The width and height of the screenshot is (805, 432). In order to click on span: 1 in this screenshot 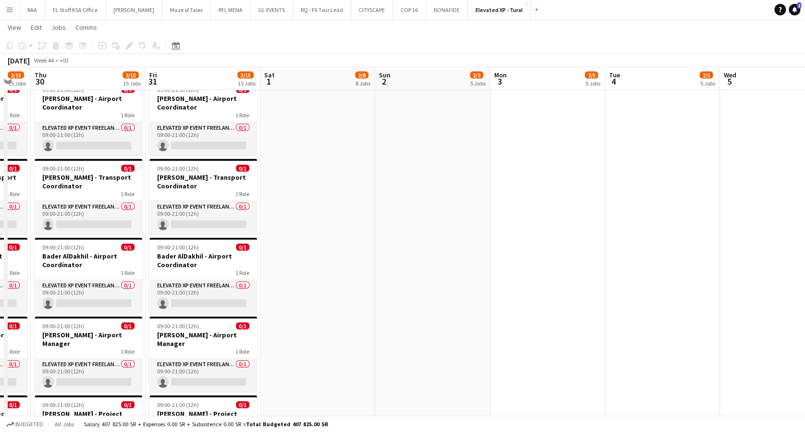, I will do `click(268, 81)`.